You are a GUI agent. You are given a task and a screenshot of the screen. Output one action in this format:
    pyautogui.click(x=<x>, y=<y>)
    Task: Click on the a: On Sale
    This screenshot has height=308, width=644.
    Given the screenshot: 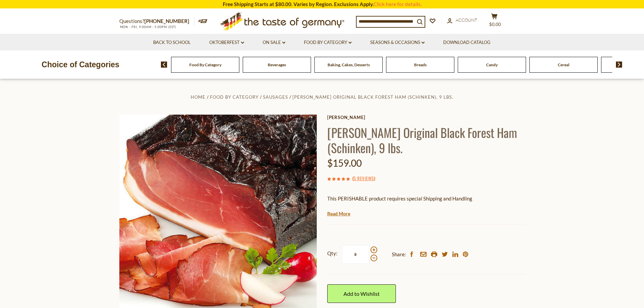 What is the action you would take?
    pyautogui.click(x=274, y=42)
    